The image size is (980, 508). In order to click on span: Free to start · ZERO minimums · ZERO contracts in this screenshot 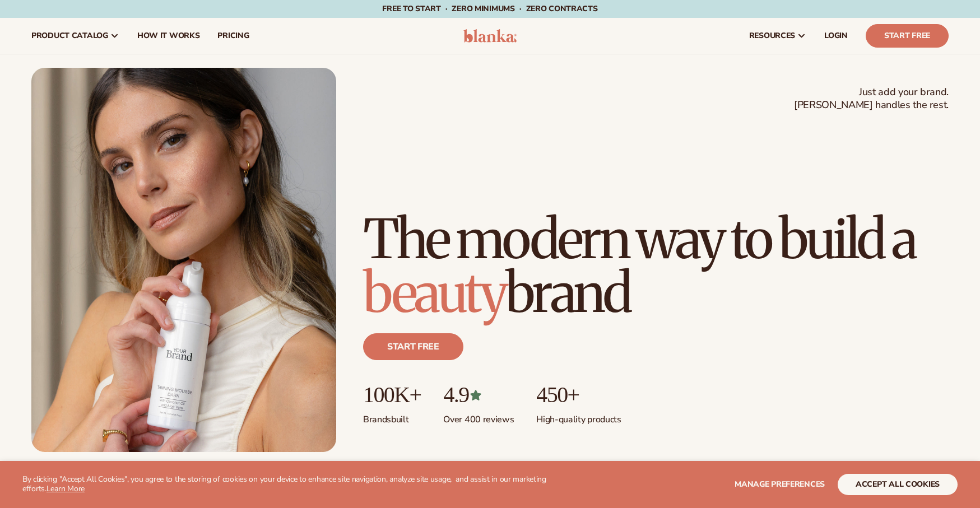, I will do `click(490, 8)`.